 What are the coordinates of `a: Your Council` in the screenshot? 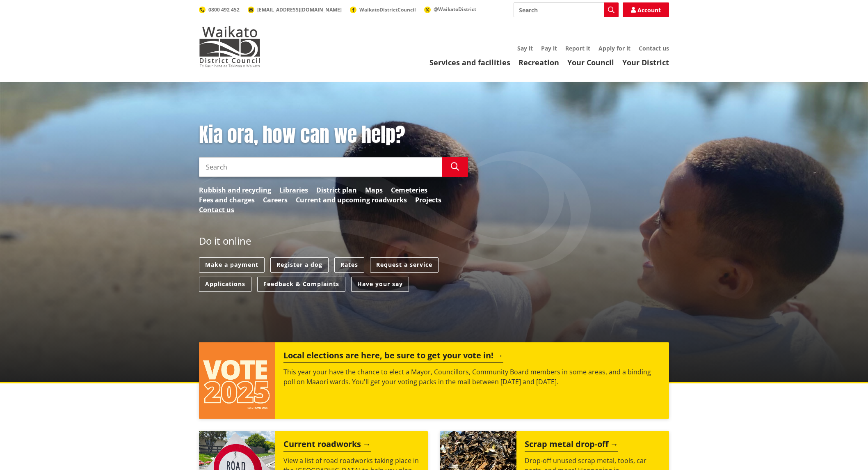 It's located at (591, 63).